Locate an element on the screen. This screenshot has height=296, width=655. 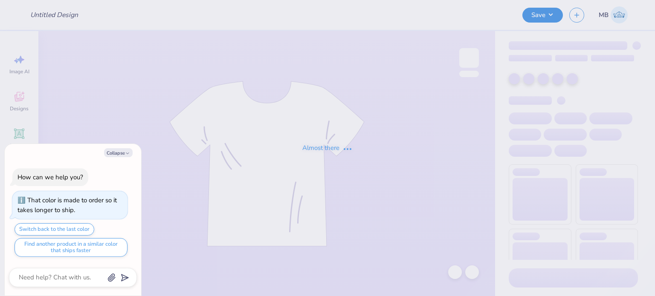
button: Collapse is located at coordinates (118, 153).